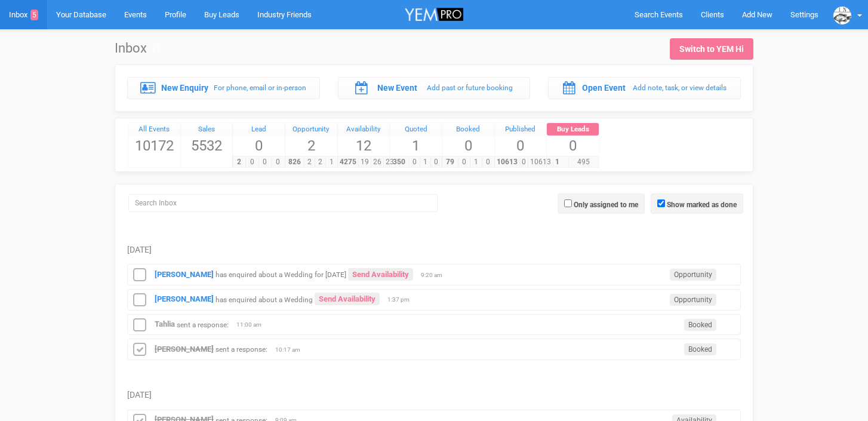  I want to click on div: All Events, so click(154, 129).